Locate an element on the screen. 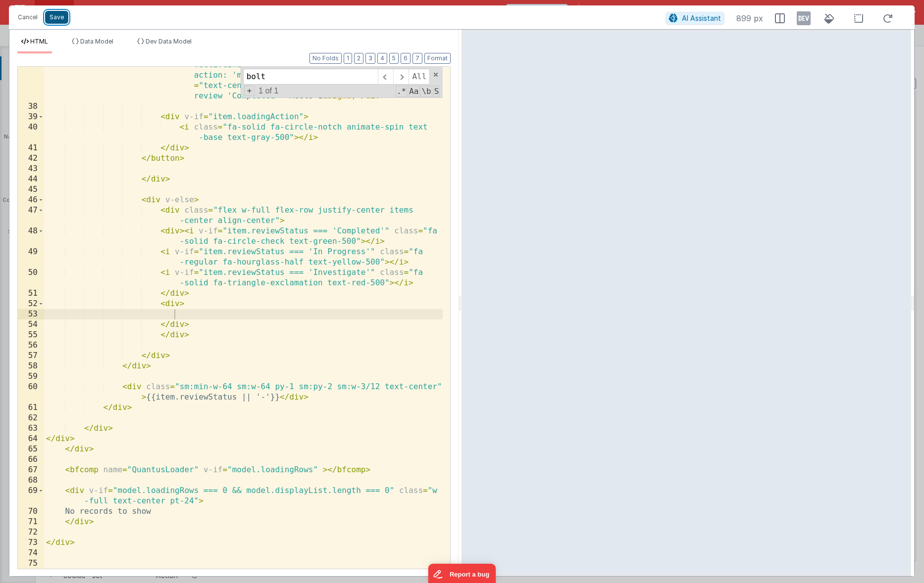  button: Format is located at coordinates (437, 58).